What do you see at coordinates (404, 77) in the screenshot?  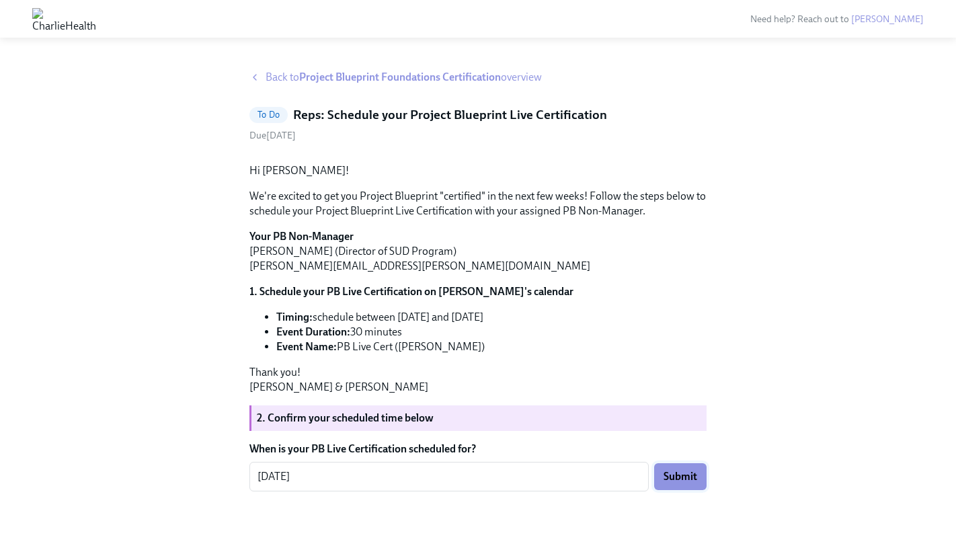 I see `span: Back to overview` at bounding box center [404, 77].